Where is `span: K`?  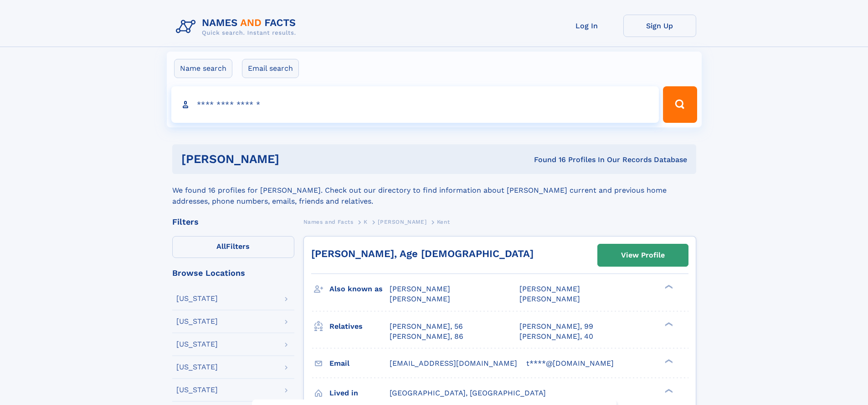
span: K is located at coordinates (365, 222).